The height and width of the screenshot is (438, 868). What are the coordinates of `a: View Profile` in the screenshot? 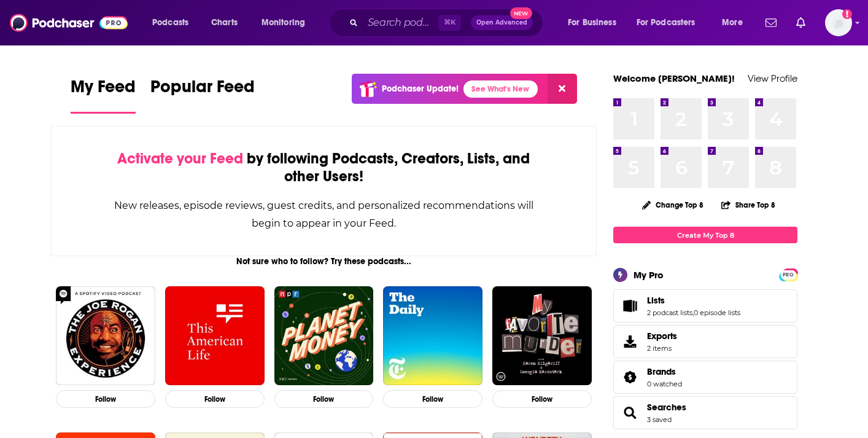 It's located at (772, 78).